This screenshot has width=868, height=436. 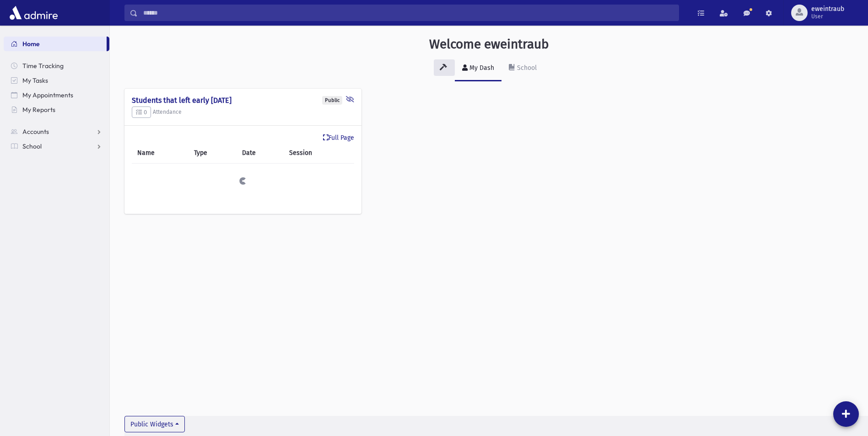 What do you see at coordinates (35, 132) in the screenshot?
I see `span: Accounts` at bounding box center [35, 132].